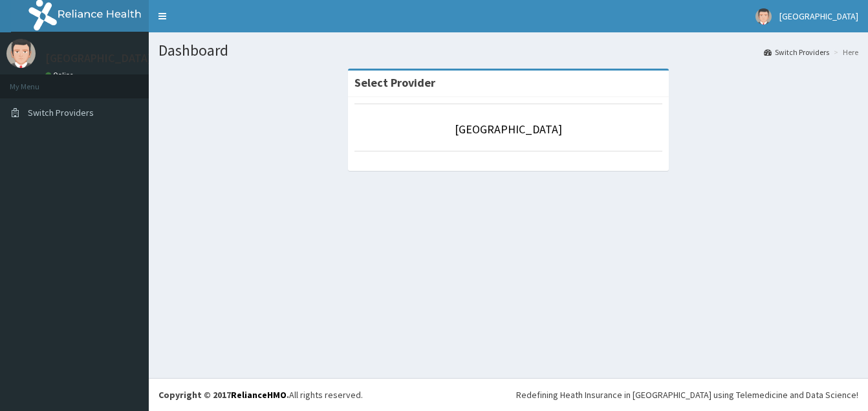 The image size is (868, 411). I want to click on strong: Copyright © 2017 ., so click(224, 395).